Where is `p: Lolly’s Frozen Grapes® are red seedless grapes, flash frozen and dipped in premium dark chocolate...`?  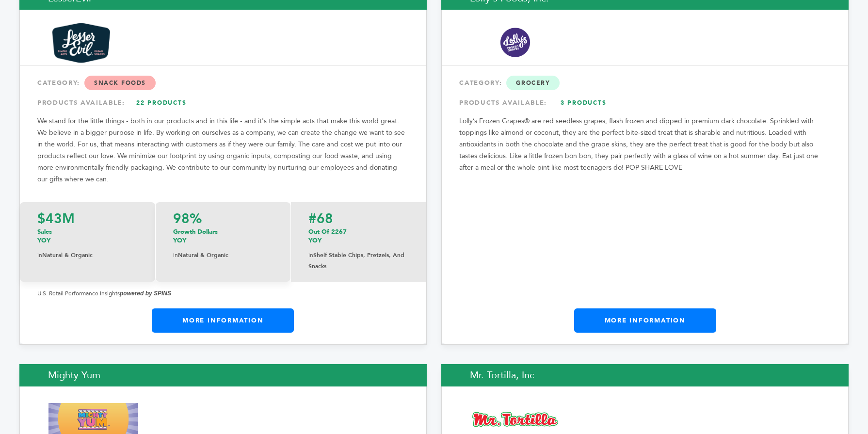 p: Lolly’s Frozen Grapes® are red seedless grapes, flash frozen and dipped in premium dark chocolate... is located at coordinates (645, 145).